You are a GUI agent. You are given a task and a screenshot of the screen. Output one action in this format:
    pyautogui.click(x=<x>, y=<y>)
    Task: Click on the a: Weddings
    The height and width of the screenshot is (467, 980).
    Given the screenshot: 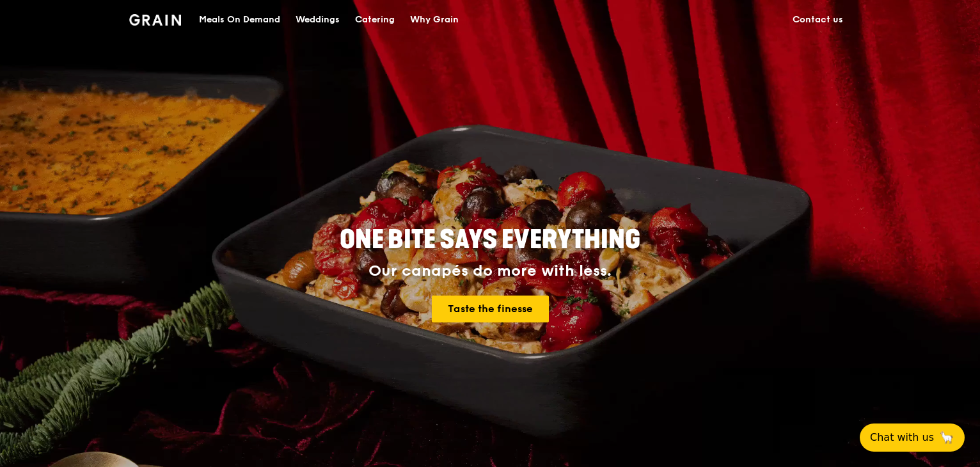 What is the action you would take?
    pyautogui.click(x=317, y=20)
    